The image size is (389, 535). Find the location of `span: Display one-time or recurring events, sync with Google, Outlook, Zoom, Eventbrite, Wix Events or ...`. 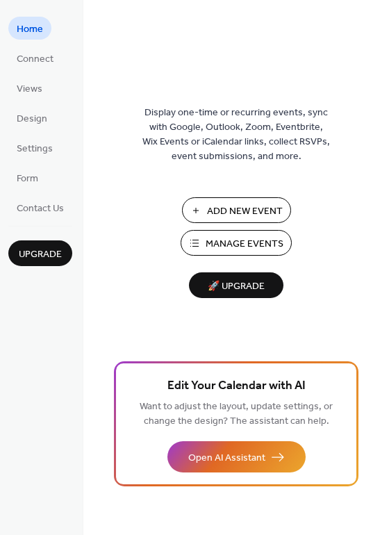

span: Display one-time or recurring events, sync with Google, Outlook, Zoom, Eventbrite, Wix Events or ... is located at coordinates (236, 135).